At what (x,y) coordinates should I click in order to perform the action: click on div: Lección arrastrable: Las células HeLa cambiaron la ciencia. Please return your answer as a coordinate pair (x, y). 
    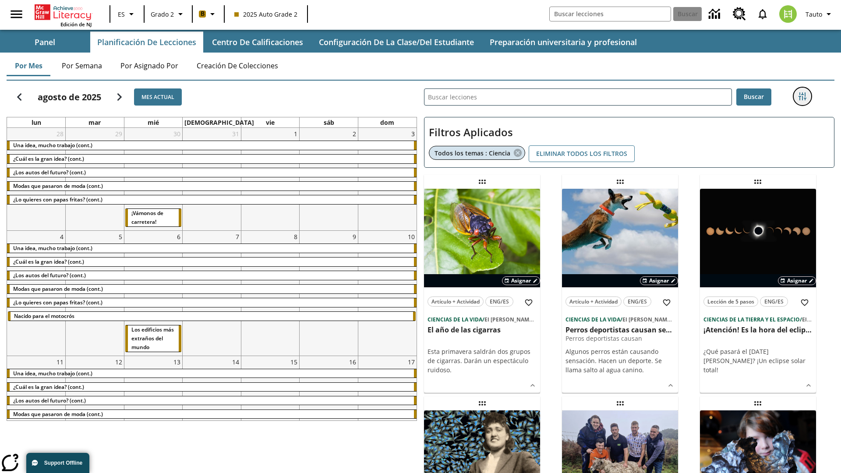
    Looking at the image, I should click on (482, 403).